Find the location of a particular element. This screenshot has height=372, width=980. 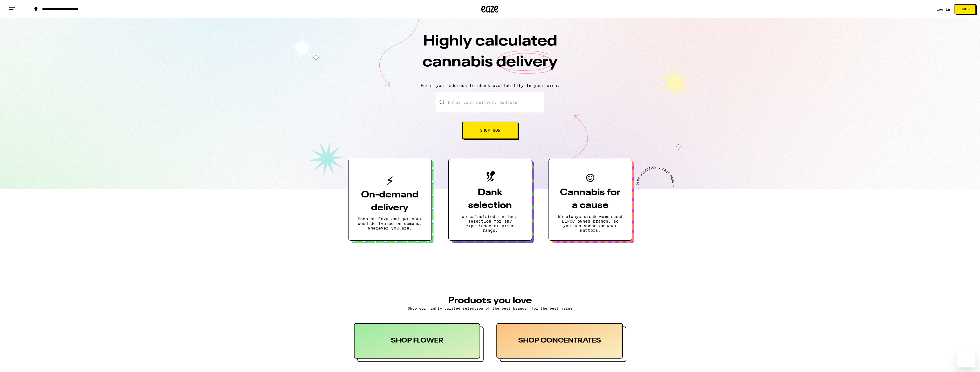

div: SHOP FLOWER is located at coordinates (417, 340).